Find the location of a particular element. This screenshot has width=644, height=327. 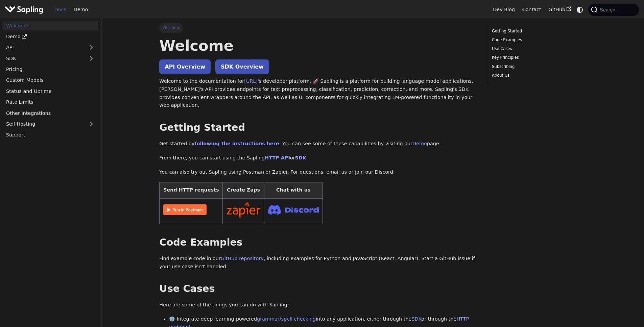

img: Connect in Zapier is located at coordinates (244, 210).